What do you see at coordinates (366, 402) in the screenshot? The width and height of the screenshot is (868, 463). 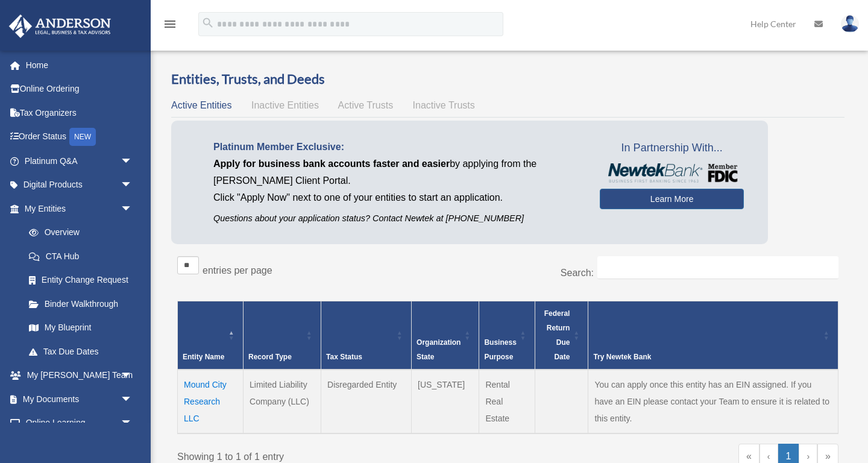 I see `td: Disregarded Entity` at bounding box center [366, 402].